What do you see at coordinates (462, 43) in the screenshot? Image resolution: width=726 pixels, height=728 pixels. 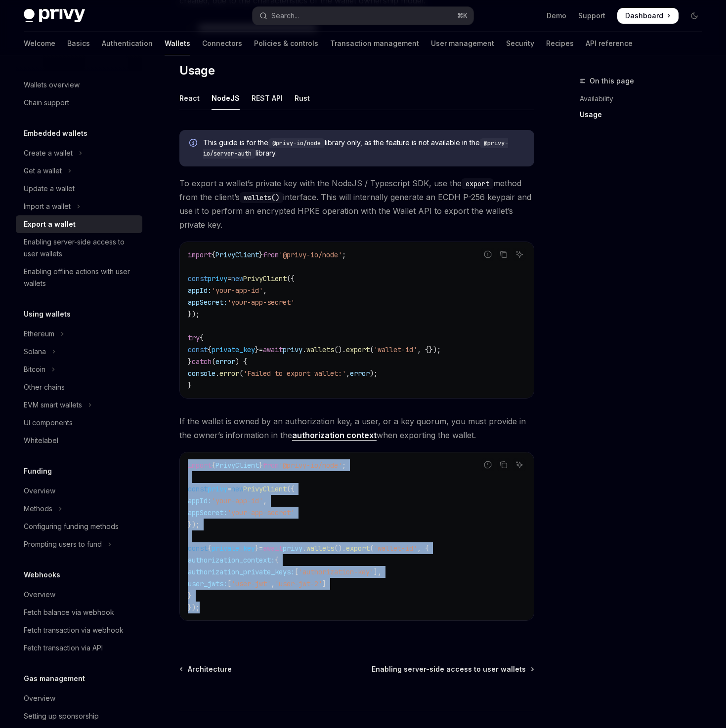 I see `a: User management` at bounding box center [462, 43].